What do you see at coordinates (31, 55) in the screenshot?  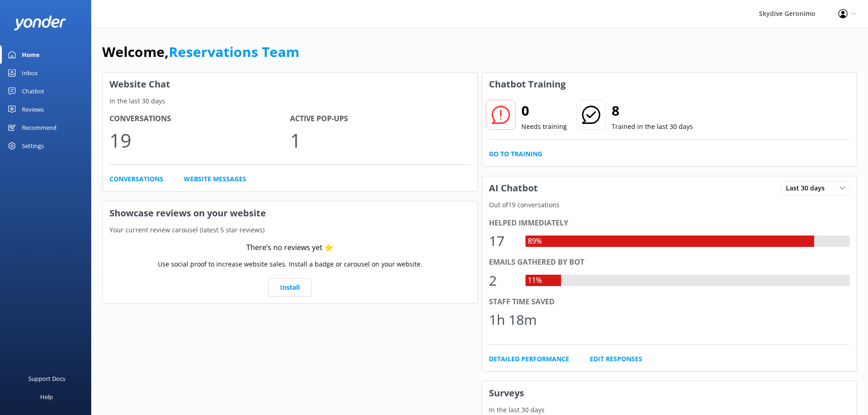 I see `div: Home` at bounding box center [31, 55].